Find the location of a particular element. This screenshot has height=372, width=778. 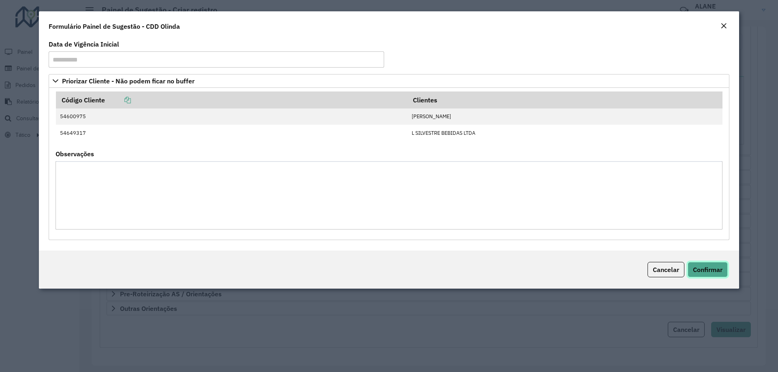

button: Confirmar is located at coordinates (708, 270).